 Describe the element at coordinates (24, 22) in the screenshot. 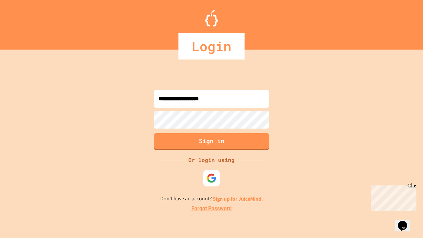

I see `div: Chat with us now!Close` at that location.